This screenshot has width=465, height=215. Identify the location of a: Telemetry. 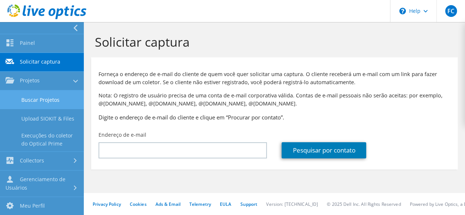
(200, 204).